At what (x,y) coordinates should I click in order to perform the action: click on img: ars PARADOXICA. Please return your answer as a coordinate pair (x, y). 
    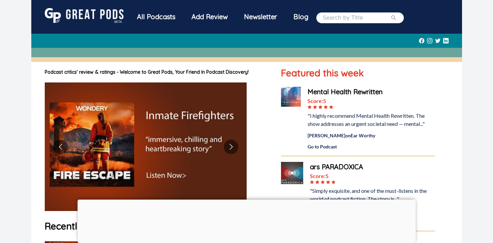
    Looking at the image, I should click on (292, 173).